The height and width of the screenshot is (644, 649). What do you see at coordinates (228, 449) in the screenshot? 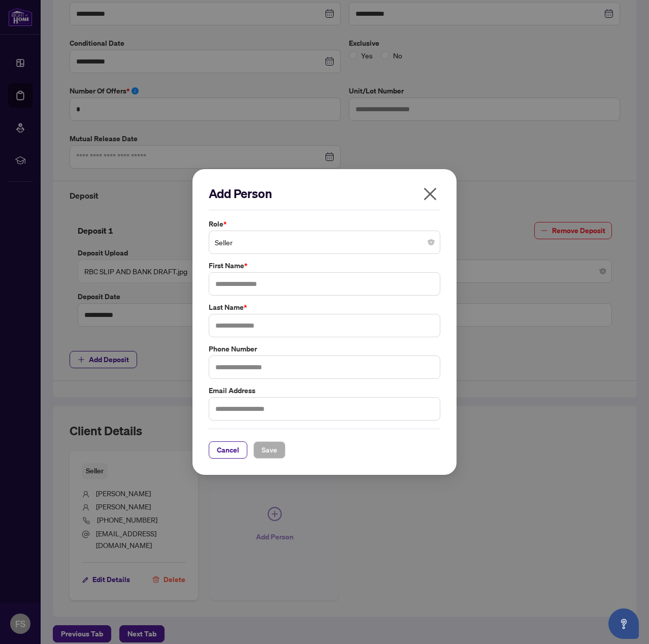
I see `button: Cancel` at bounding box center [228, 449].